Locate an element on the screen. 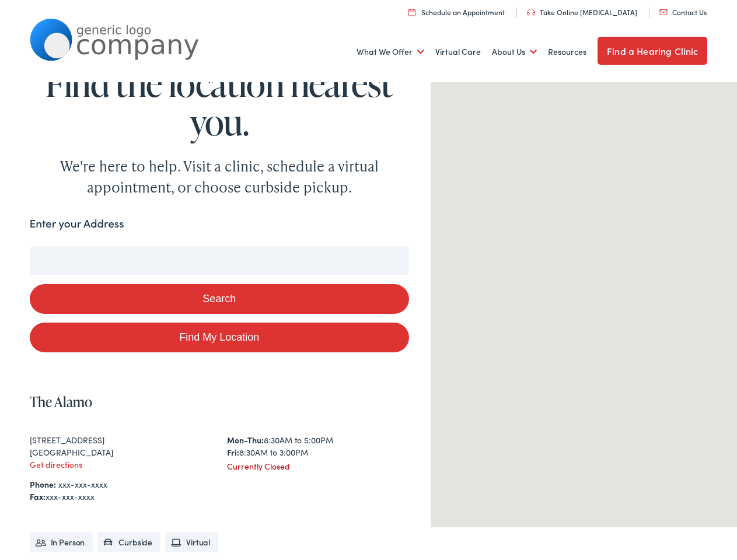 This screenshot has width=737, height=560. h1: Find the location nearest you. is located at coordinates (220, 102).